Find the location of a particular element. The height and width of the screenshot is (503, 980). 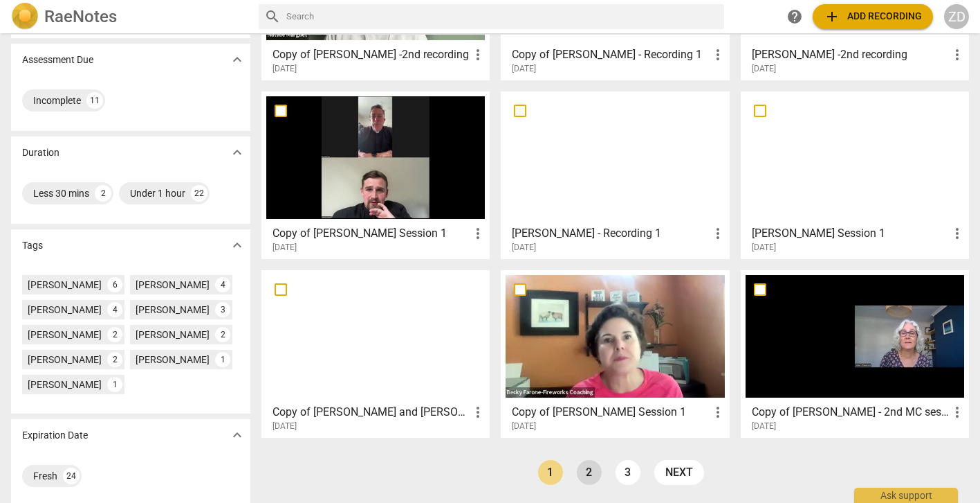

p: Tags is located at coordinates (33, 245).